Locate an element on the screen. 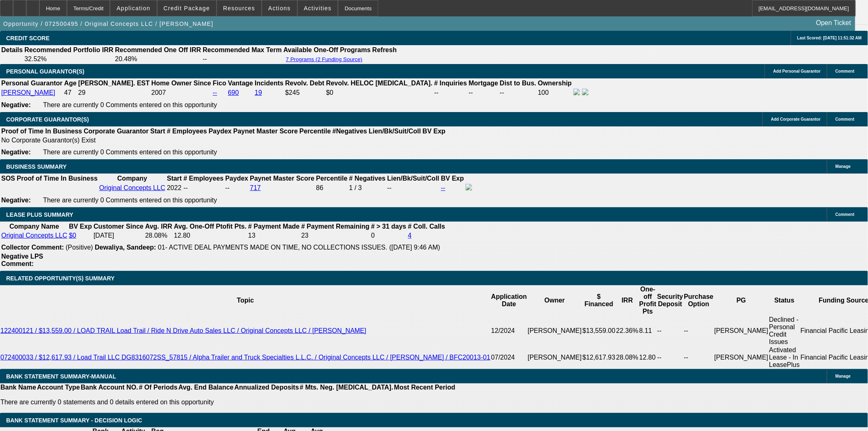 Image resolution: width=868 pixels, height=431 pixels. th: SOS is located at coordinates (8, 179).